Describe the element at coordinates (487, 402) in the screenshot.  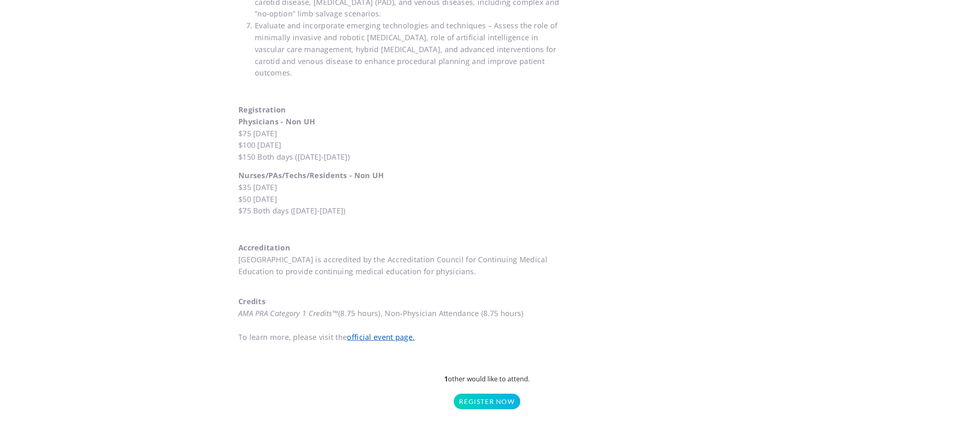
I see `a: Register Now` at that location.